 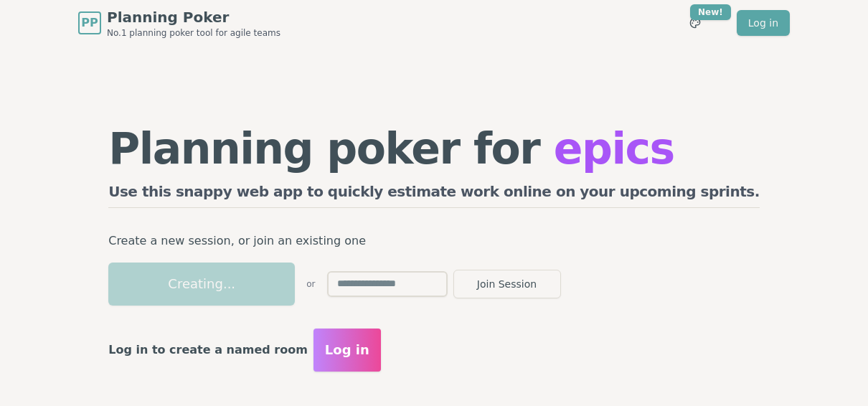 I want to click on span: epics, so click(x=614, y=148).